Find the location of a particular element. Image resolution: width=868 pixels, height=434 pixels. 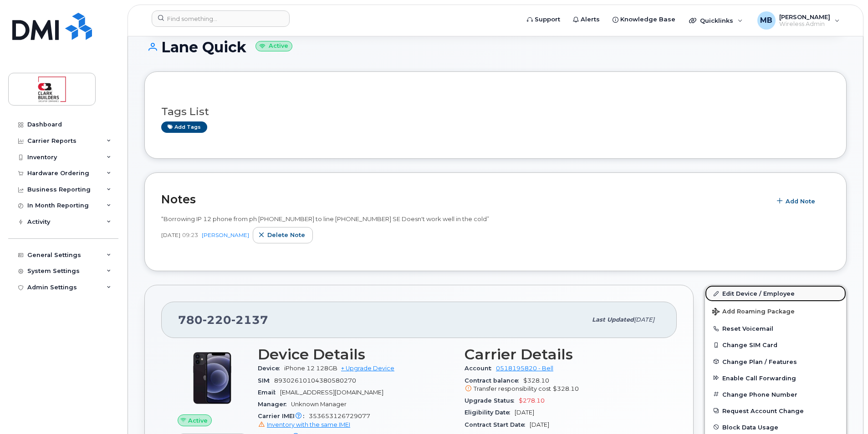

span: Contract Start Date is located at coordinates (497, 424).